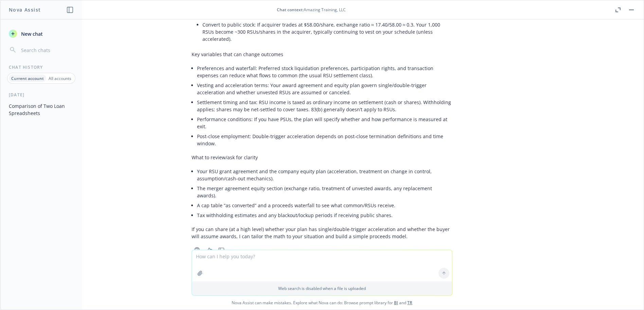 This screenshot has width=644, height=310. Describe the element at coordinates (311, 9) in the screenshot. I see `div: : Amazing Training, LLC` at that location.